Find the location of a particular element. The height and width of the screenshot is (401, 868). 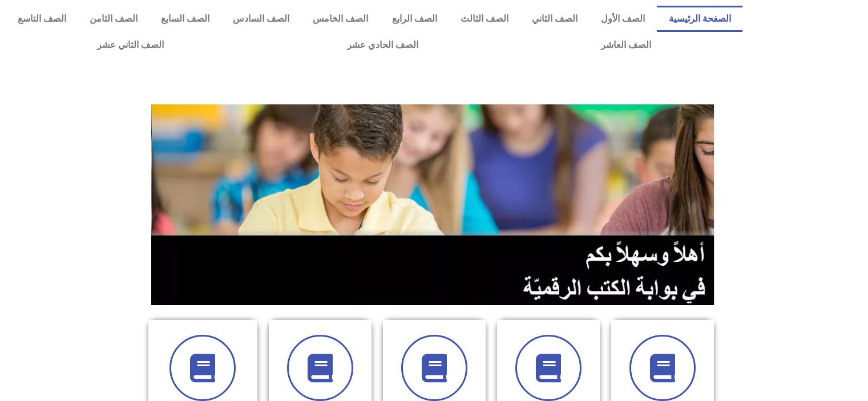

a: الصفحة الرئيسية is located at coordinates (699, 19).